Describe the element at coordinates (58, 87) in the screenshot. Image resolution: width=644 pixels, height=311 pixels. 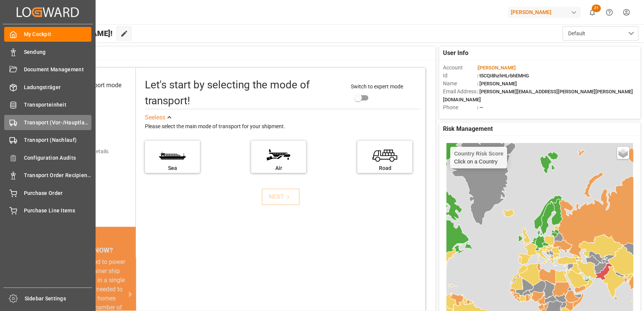
I see `span: Ladungsträger` at that location.